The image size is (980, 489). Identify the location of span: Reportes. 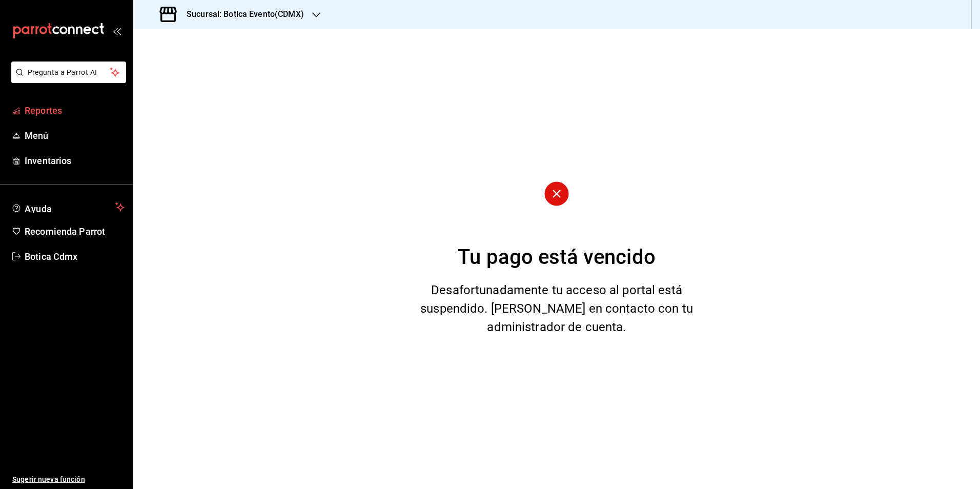
(74, 110).